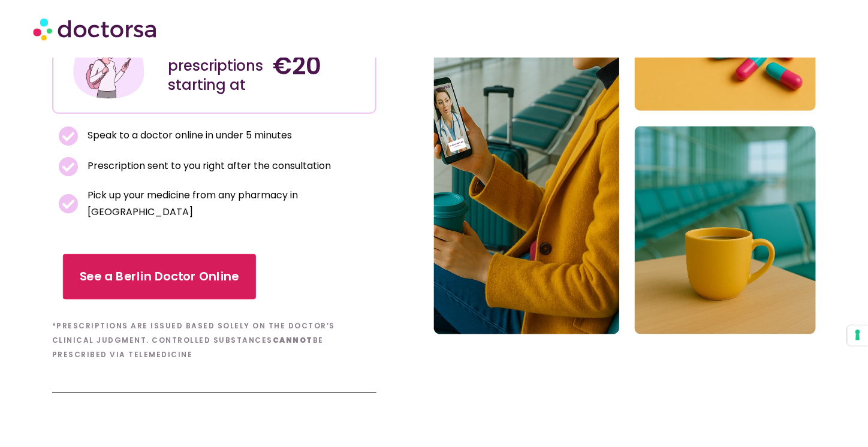 The image size is (868, 447). Describe the element at coordinates (214, 340) in the screenshot. I see `h6: *Prescriptions are issued based solely on the doctor’s clinical judgment. Controlled substances b...` at that location.